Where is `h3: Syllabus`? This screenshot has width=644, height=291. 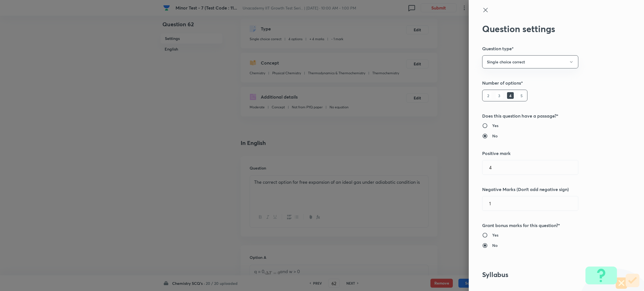 h3: Syllabus is located at coordinates (547, 275).